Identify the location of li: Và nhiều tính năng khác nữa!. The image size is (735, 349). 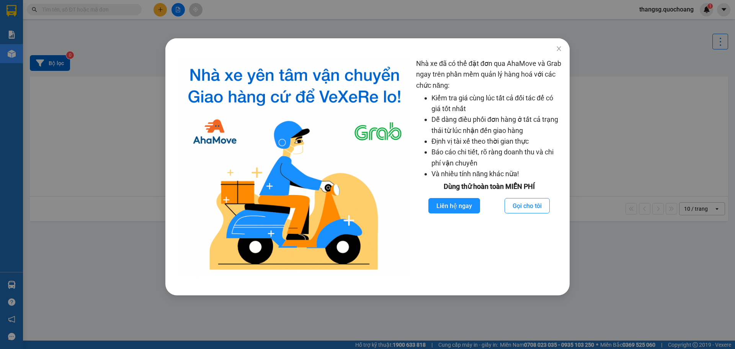
(496, 174).